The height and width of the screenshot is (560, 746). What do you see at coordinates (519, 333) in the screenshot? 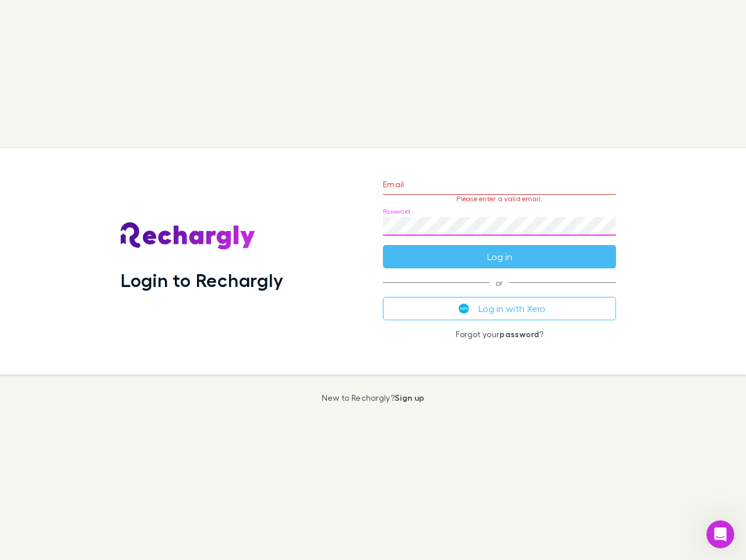
I see `a: password` at bounding box center [519, 333].